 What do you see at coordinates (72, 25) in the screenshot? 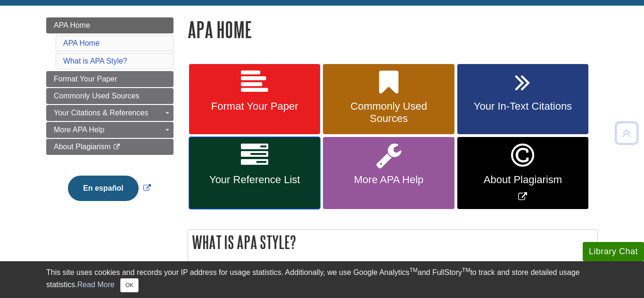
I see `span: APA Home` at bounding box center [72, 25].